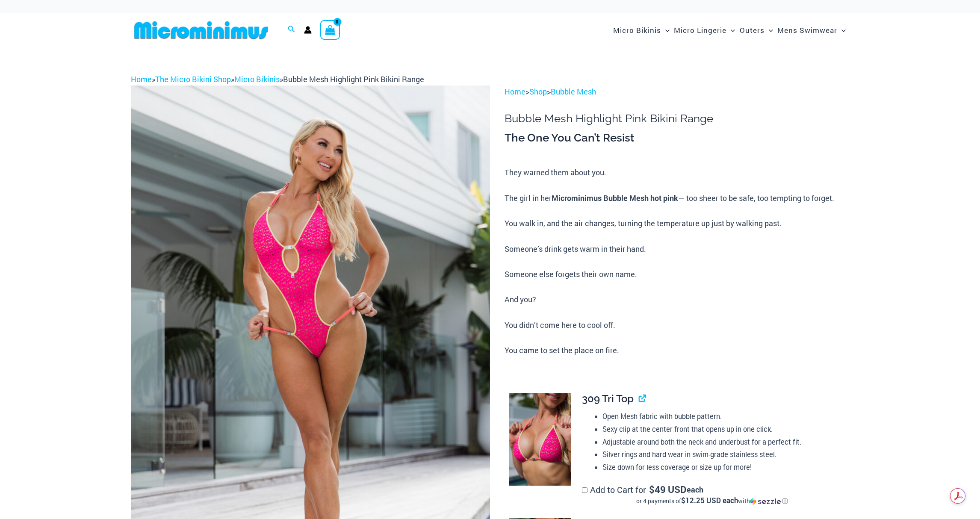  What do you see at coordinates (752, 30) in the screenshot?
I see `span: Outers` at bounding box center [752, 30].